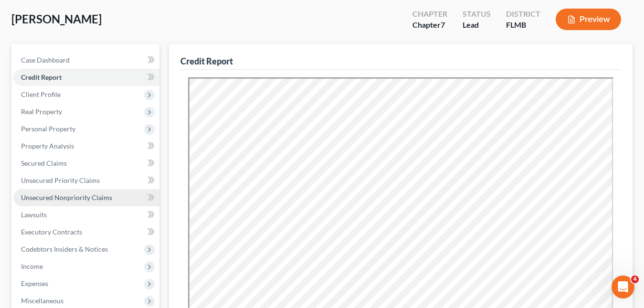 Image resolution: width=644 pixels, height=308 pixels. I want to click on span: Personal Property, so click(48, 129).